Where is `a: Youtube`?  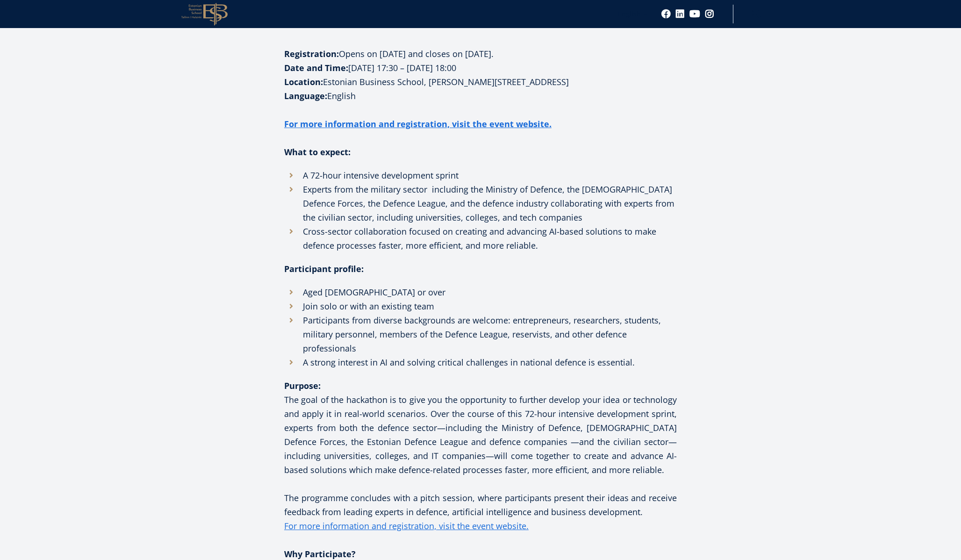 a: Youtube is located at coordinates (695, 14).